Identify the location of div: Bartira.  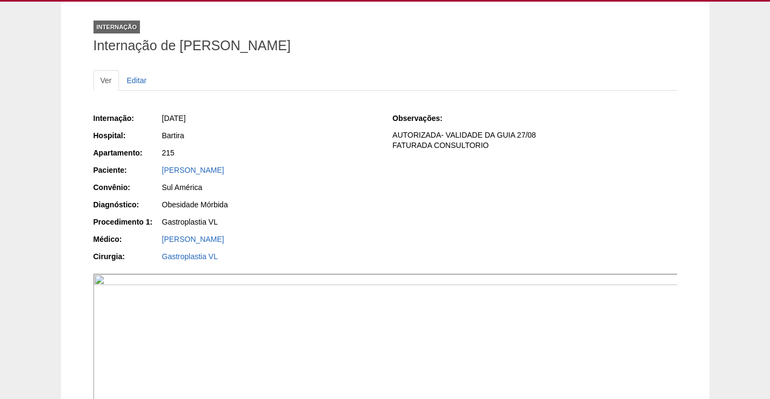
(269, 136).